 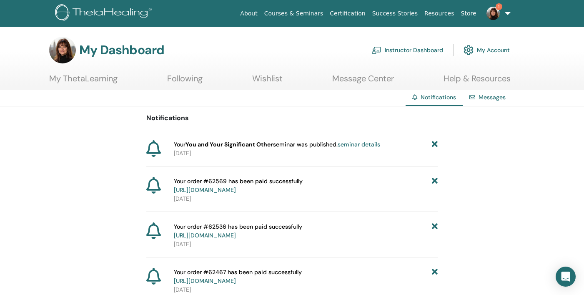 I want to click on a: My Account, so click(x=486, y=50).